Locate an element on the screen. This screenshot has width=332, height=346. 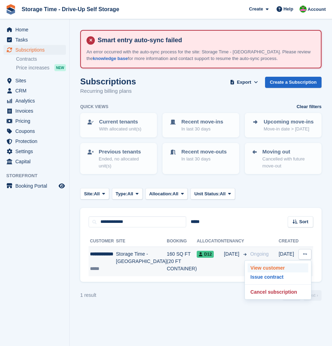
th: Tenancy is located at coordinates (236, 242).